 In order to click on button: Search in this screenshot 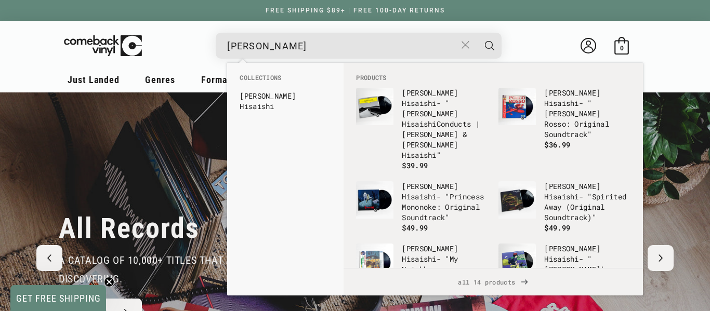, I will do `click(490, 46)`.